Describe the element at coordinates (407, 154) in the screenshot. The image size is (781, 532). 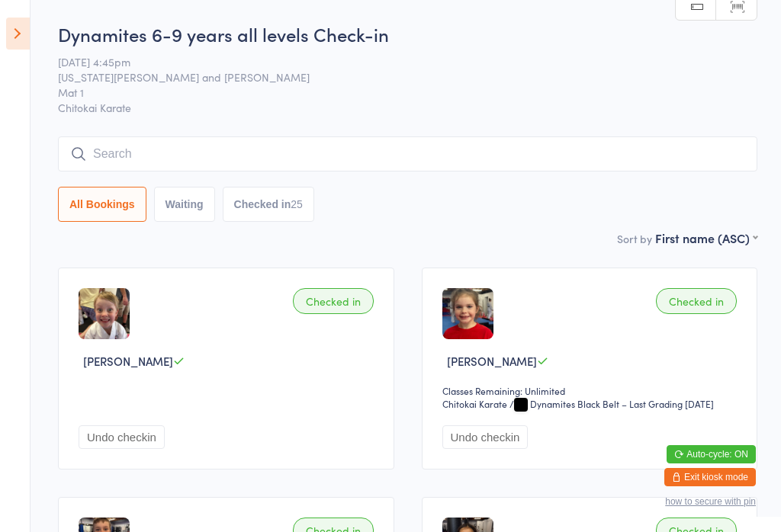
I see `input: Search` at that location.